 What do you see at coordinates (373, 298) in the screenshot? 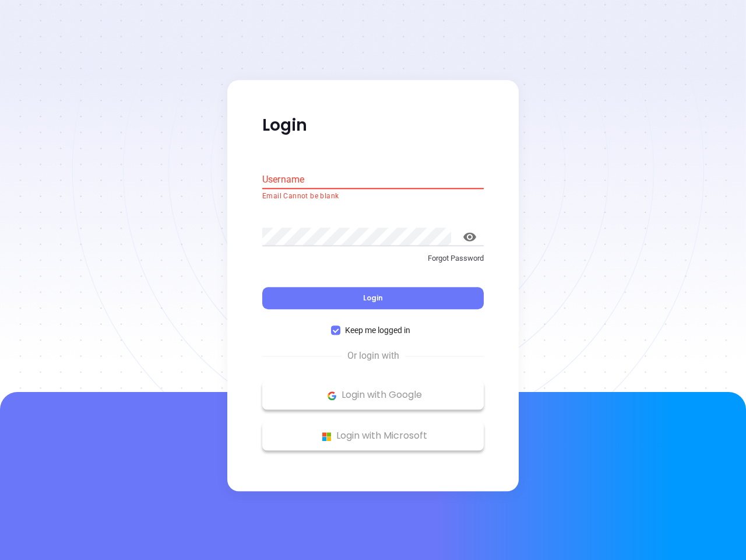
I see `span: Login` at bounding box center [373, 298].